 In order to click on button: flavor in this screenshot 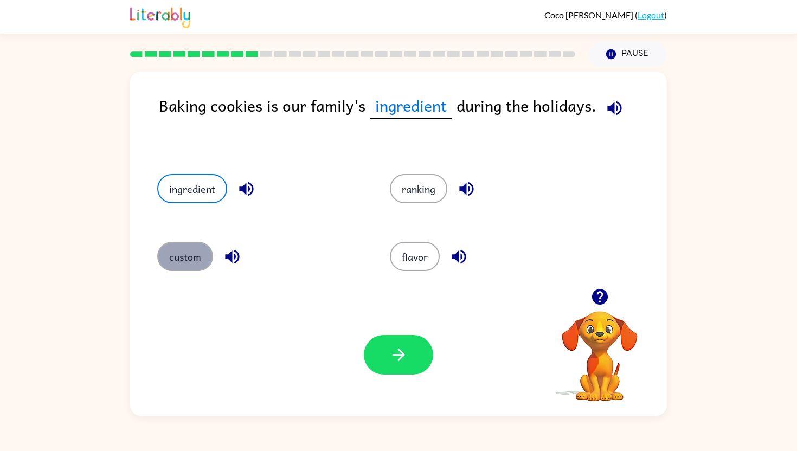, I will do `click(415, 256)`.